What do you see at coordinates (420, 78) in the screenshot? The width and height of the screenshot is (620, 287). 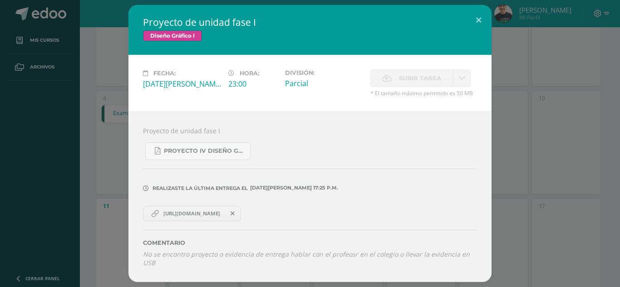 I see `span: Subir tarea` at bounding box center [420, 78].